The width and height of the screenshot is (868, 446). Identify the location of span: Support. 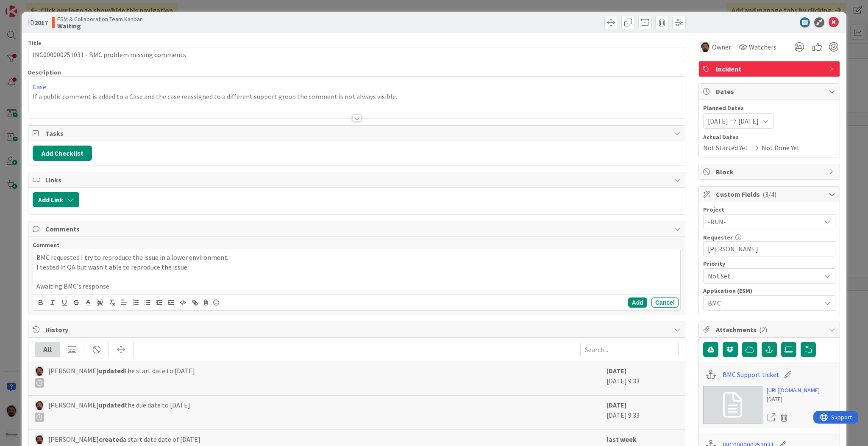
(28, 6).